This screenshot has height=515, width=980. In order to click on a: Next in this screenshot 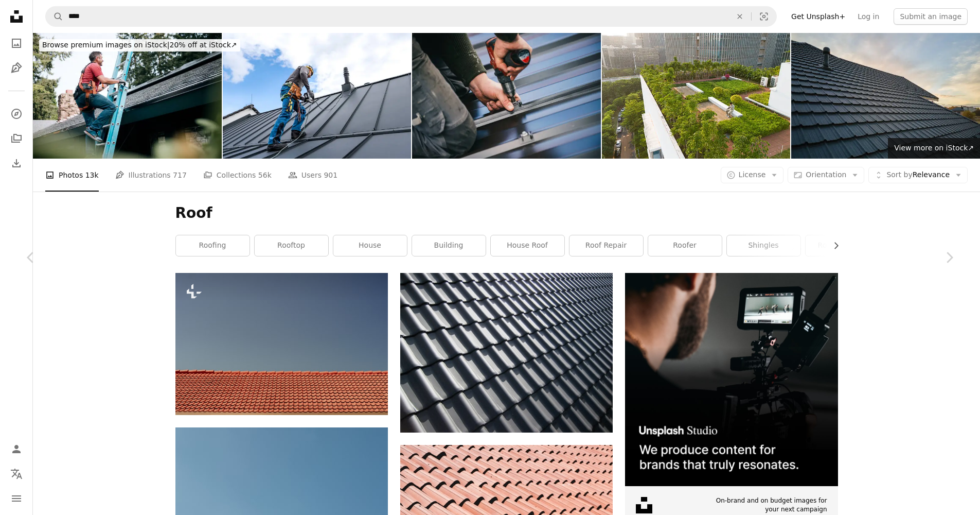, I will do `click(950, 258)`.